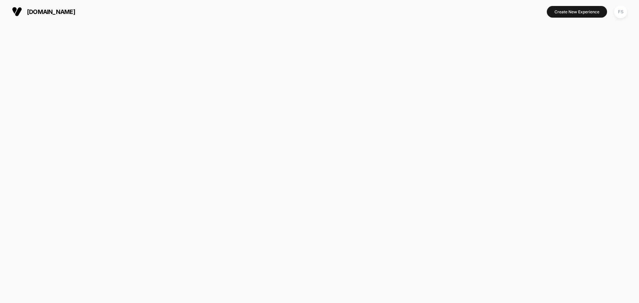 Image resolution: width=639 pixels, height=303 pixels. I want to click on img: Visually logo, so click(17, 12).